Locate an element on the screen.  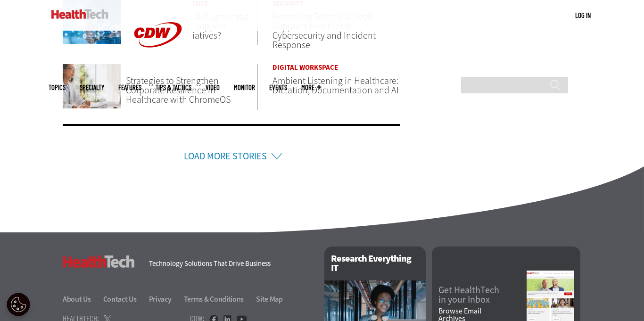
a: Tips & Tactics is located at coordinates (174, 87).